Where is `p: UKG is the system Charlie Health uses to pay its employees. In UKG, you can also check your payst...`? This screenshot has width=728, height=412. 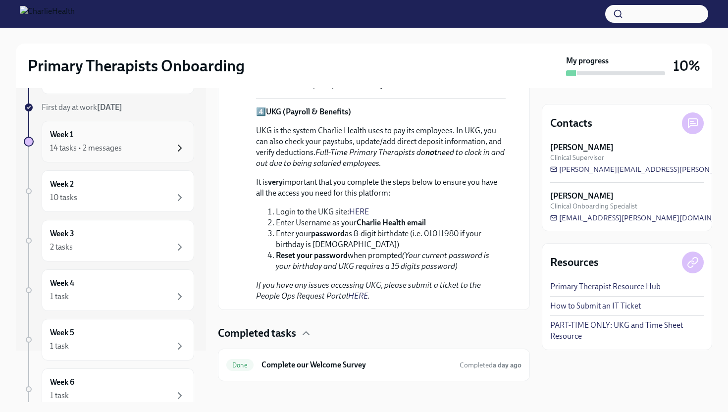 p: UKG is the system Charlie Health uses to pay its employees. In UKG, you can also check your payst... is located at coordinates (381, 147).